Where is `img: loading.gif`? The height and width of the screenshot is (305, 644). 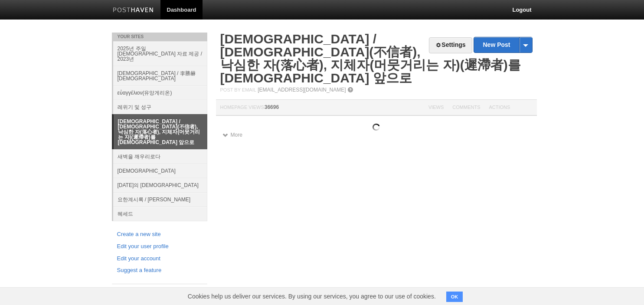
img: loading.gif is located at coordinates (376, 127).